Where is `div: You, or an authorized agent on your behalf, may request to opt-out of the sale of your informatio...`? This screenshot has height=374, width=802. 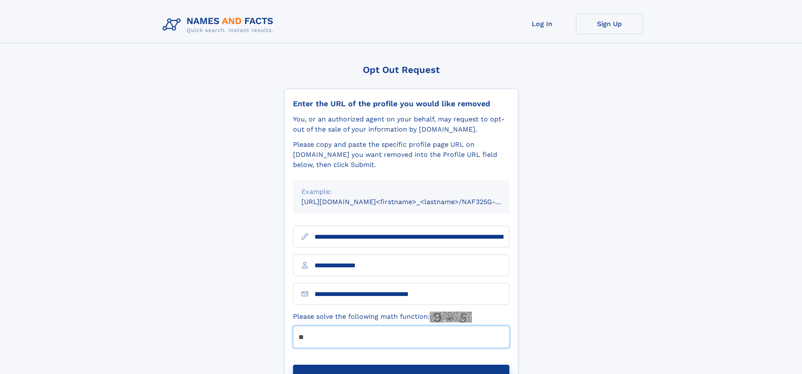
div: You, or an authorized agent on your behalf, may request to opt-out of the sale of your informatio... is located at coordinates (401, 124).